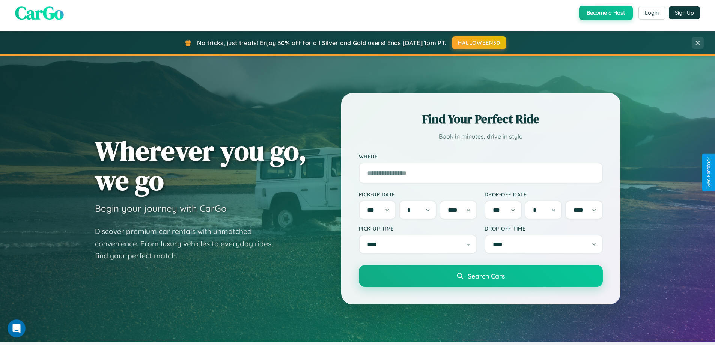 The image size is (715, 345). Describe the element at coordinates (39, 13) in the screenshot. I see `span: CarGo` at that location.